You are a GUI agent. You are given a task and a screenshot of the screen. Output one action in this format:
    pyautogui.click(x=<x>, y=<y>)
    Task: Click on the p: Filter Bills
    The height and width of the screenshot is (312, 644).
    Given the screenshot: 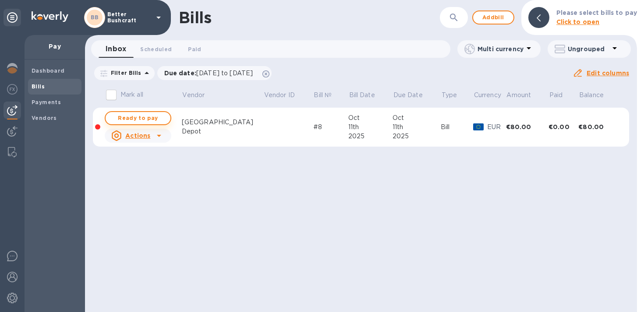 What is the action you would take?
    pyautogui.click(x=124, y=73)
    